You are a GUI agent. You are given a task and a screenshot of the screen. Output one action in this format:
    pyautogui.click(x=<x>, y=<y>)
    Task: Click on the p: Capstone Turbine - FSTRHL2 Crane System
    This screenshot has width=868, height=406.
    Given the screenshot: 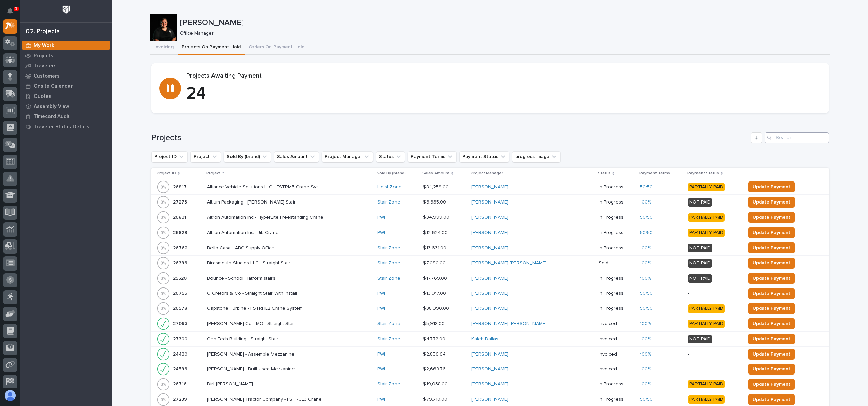 What is the action you would take?
    pyautogui.click(x=255, y=308)
    